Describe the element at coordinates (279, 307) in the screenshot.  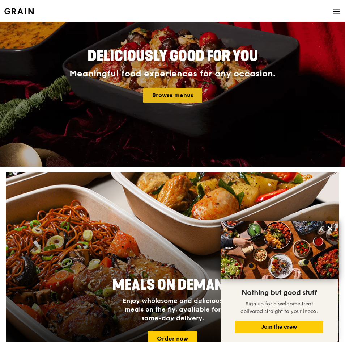
I see `span: Sign up for a welcome treat delivered straight to your inbox.` at that location.